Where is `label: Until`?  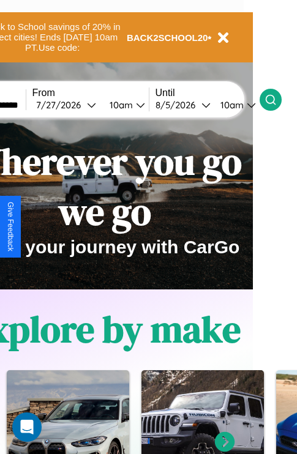
label: Until is located at coordinates (207, 93).